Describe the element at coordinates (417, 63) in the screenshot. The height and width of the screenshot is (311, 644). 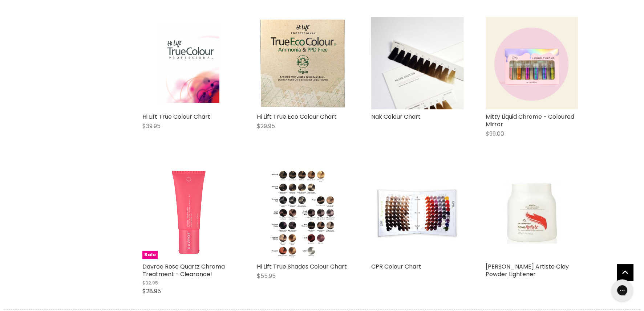
I see `img: Nak Colour Chart` at that location.